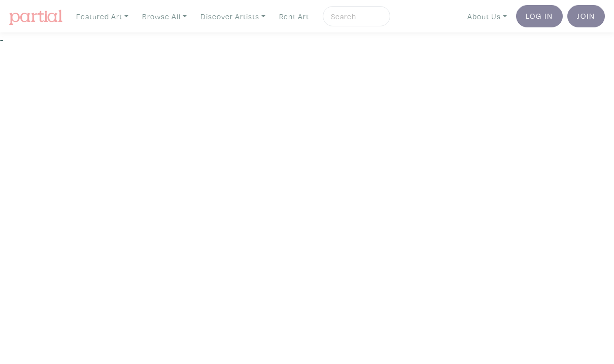 The image size is (614, 364). What do you see at coordinates (233, 16) in the screenshot?
I see `a: Discover Artists` at bounding box center [233, 16].